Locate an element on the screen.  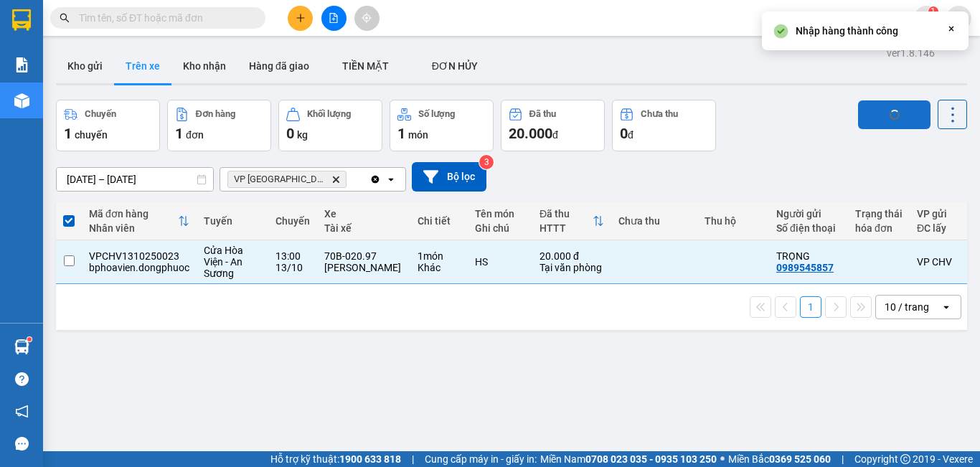
div: Mã đơn hàng is located at coordinates (133, 214).